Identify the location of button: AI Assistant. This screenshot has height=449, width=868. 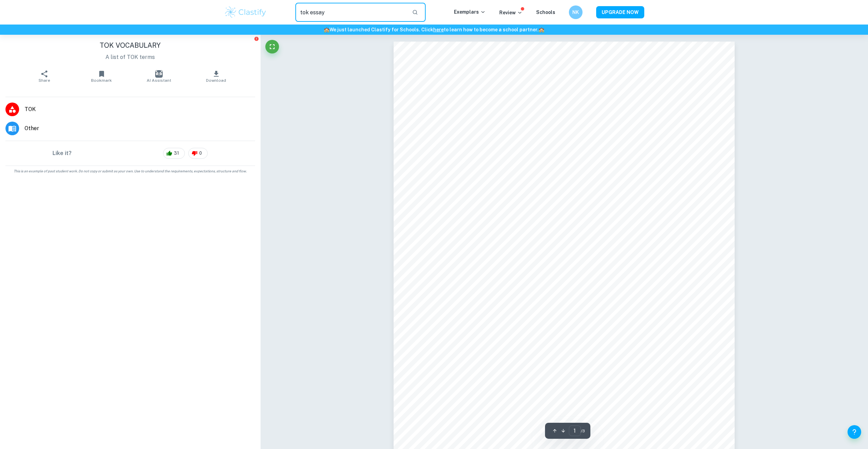
(159, 77).